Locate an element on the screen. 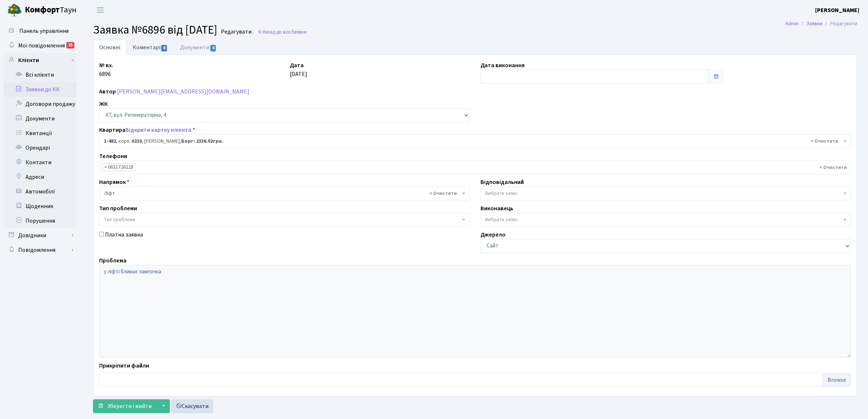  a: Порушення is located at coordinates (40, 221).